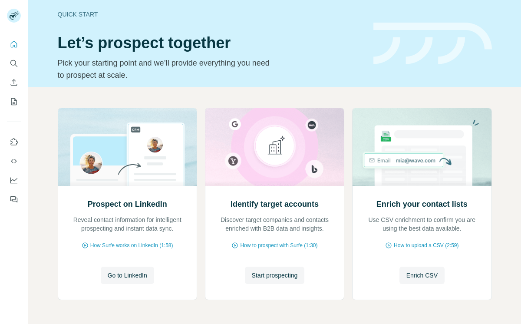  Describe the element at coordinates (422, 204) in the screenshot. I see `h2: Enrich your contact lists` at that location.